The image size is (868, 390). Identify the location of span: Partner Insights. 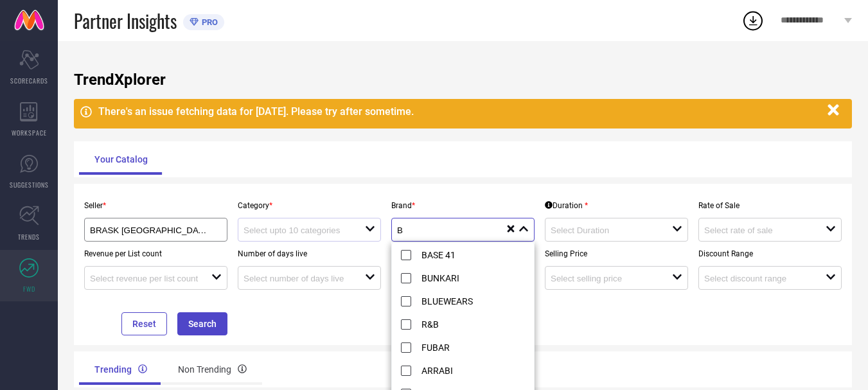
(125, 20).